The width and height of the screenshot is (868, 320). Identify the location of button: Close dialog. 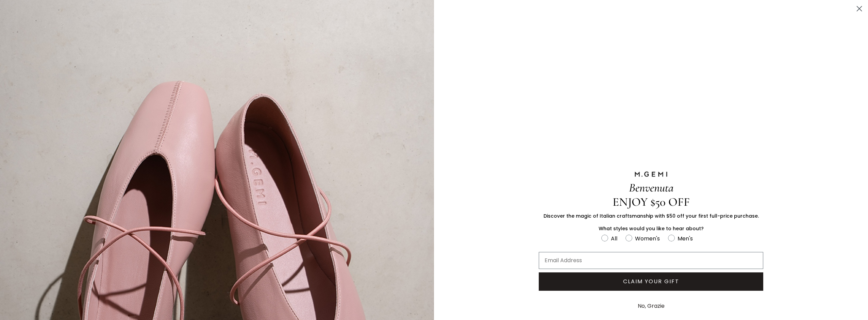
(859, 9).